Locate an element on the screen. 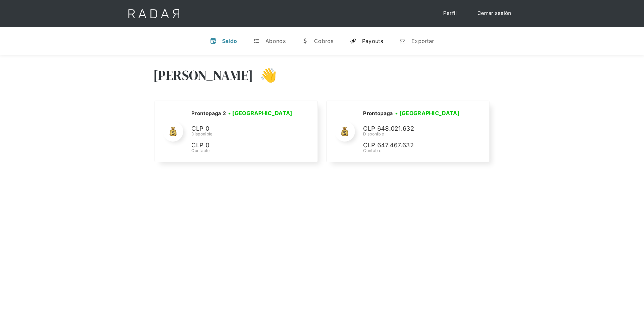 The height and width of the screenshot is (320, 644). div: Payouts is located at coordinates (373, 41).